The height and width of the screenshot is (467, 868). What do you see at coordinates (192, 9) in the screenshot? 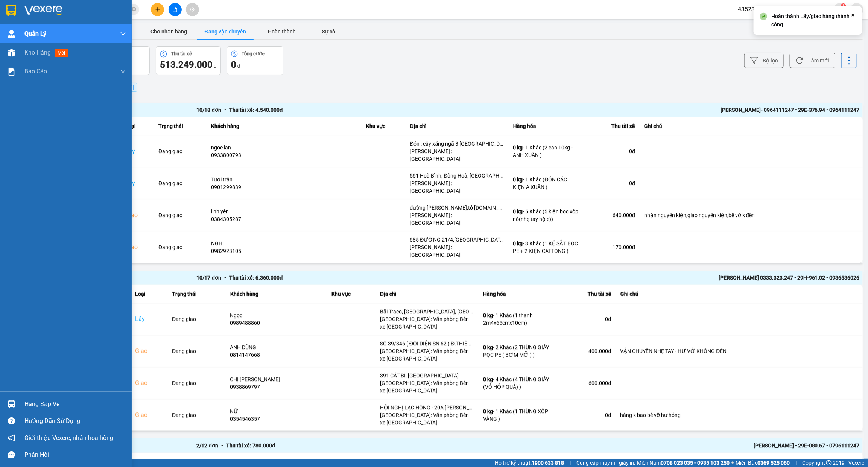
I see `button: aim` at bounding box center [192, 9].